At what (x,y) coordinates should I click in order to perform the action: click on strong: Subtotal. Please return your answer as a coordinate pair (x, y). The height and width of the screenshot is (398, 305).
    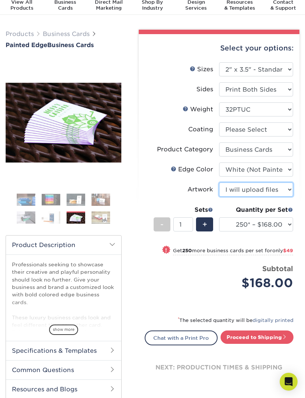
    Looking at the image, I should click on (277, 269).